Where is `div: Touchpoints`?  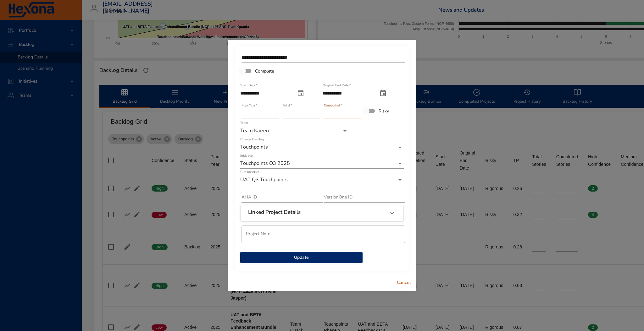
div: Touchpoints is located at coordinates (322, 148).